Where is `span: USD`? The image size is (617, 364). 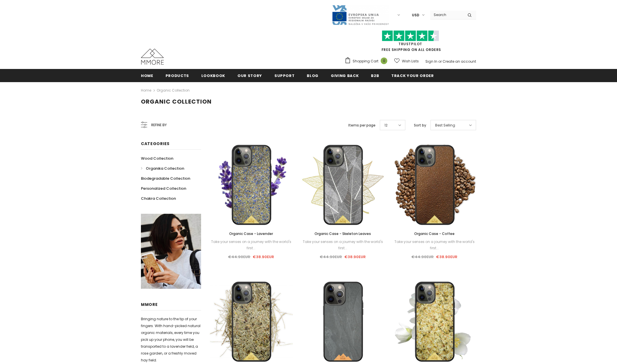 span: USD is located at coordinates (415, 15).